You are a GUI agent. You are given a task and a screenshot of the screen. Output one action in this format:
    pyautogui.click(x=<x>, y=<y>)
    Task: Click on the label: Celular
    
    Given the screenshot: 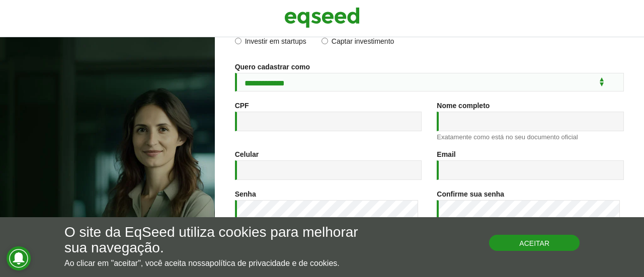 What is the action you would take?
    pyautogui.click(x=246, y=154)
    